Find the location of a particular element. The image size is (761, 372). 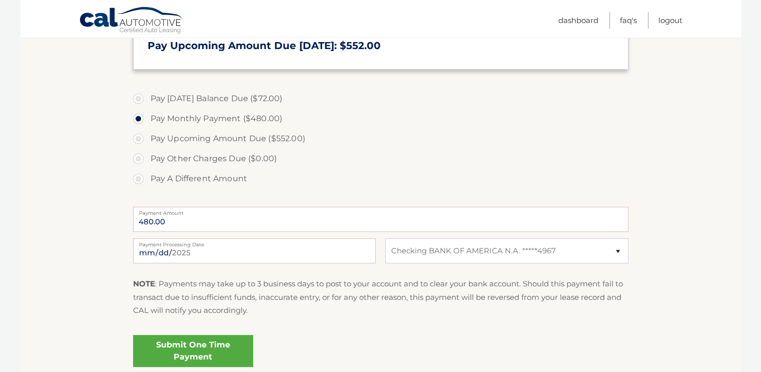

a: FAQ's is located at coordinates (628, 20).